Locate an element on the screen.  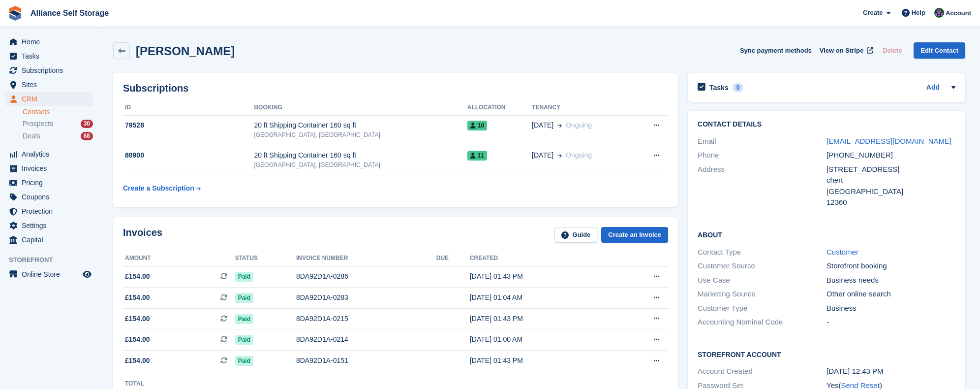
img: stora-icon-8386f47178a22dfd0bd8f6a31ec36ba5ce8667c1dd55bd0f319d3a0aa187defe.svg is located at coordinates (16, 13).